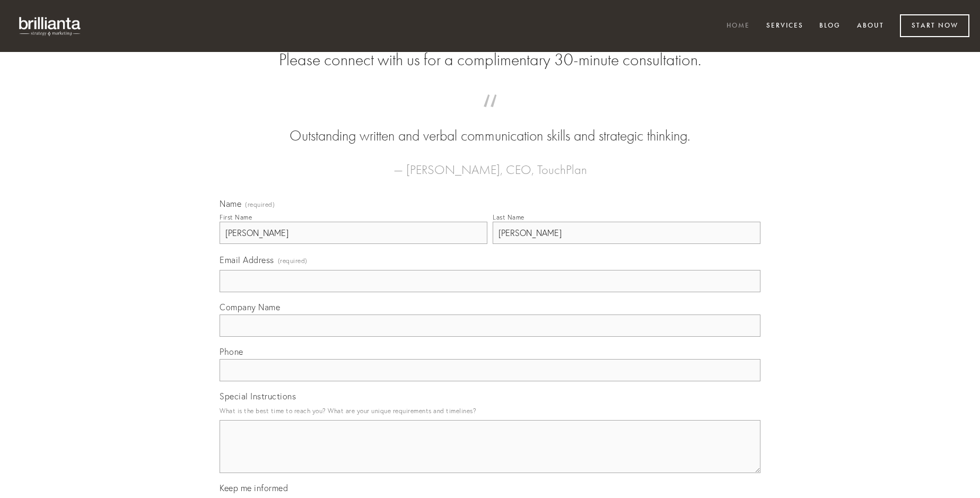 The height and width of the screenshot is (498, 980). I want to click on h2: Please connect with us for a complimentary 30-minute consultation., so click(490, 60).